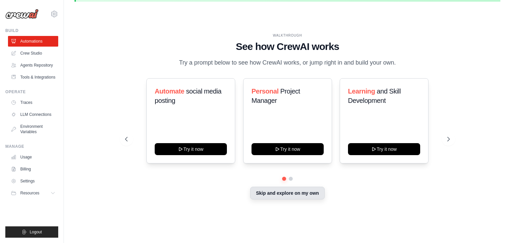 This screenshot has width=511, height=243. I want to click on button: Skip and explore on my own, so click(287, 193).